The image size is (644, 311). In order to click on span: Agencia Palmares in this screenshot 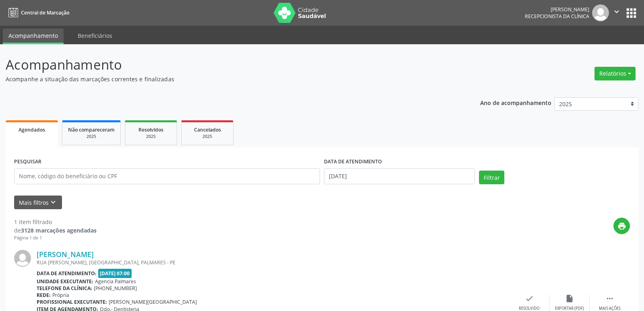, I will do `click(116, 281)`.